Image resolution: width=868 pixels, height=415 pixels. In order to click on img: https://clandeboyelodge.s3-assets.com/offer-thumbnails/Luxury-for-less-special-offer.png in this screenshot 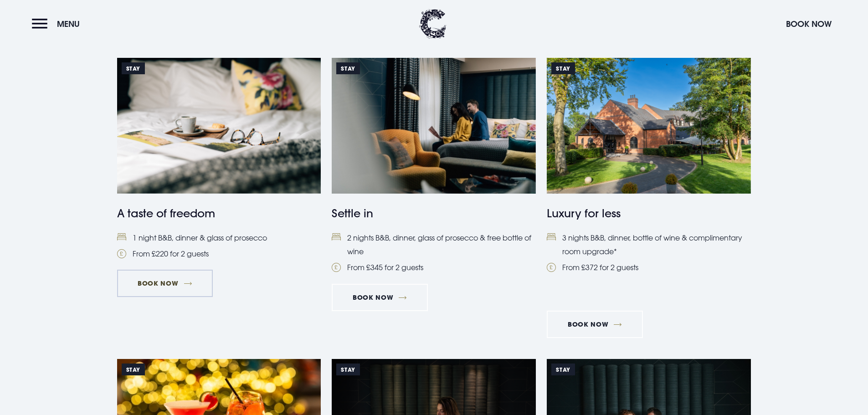, I will do `click(649, 126)`.